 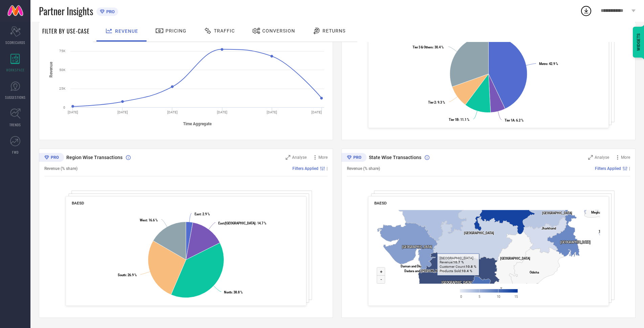 I want to click on span: SUGGESTIONS, so click(x=15, y=97).